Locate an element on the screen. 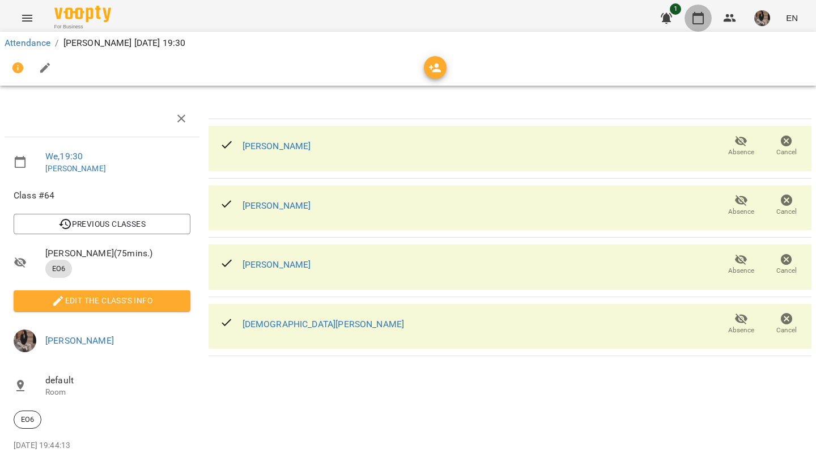  button: Menu is located at coordinates (27, 18).